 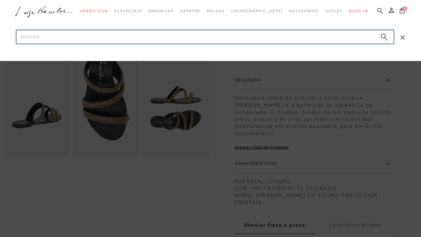 What do you see at coordinates (334, 11) in the screenshot?
I see `span: Outlet` at bounding box center [334, 11].